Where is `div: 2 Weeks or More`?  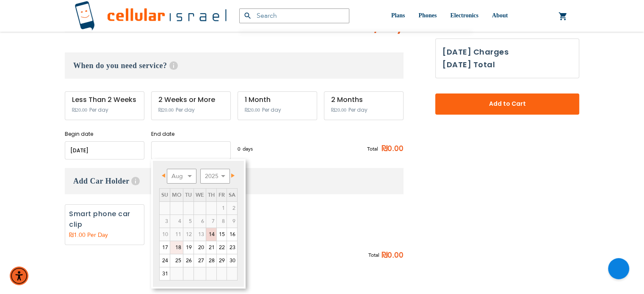 div: 2 Weeks or More is located at coordinates (191, 100).